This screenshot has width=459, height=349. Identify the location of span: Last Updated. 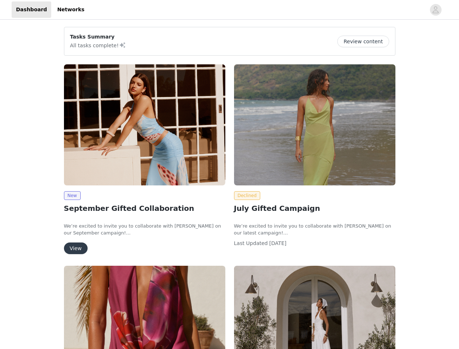
(251, 243).